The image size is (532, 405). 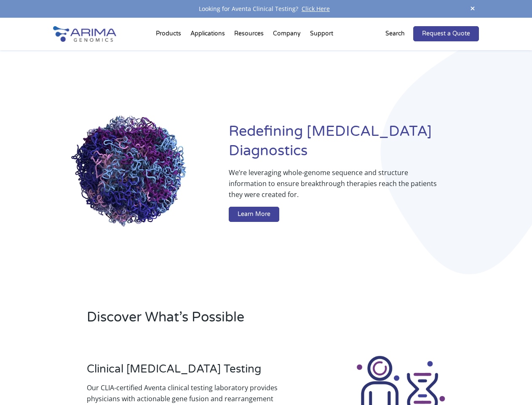 I want to click on img: Arima-Genomics-logo, so click(x=85, y=34).